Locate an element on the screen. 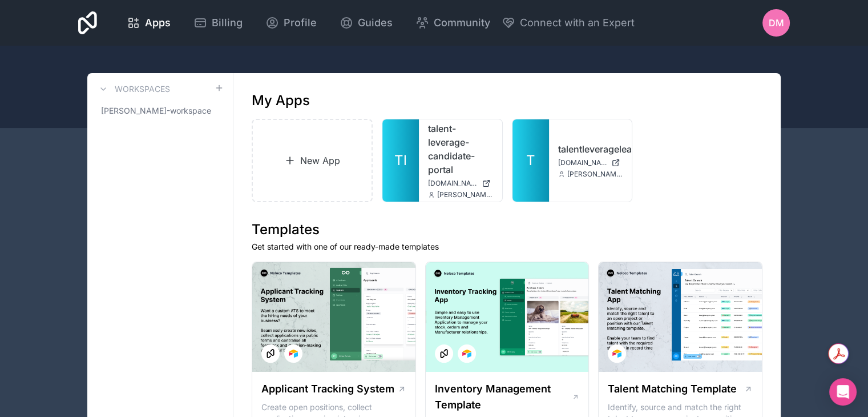  span: Apps is located at coordinates (158, 23).